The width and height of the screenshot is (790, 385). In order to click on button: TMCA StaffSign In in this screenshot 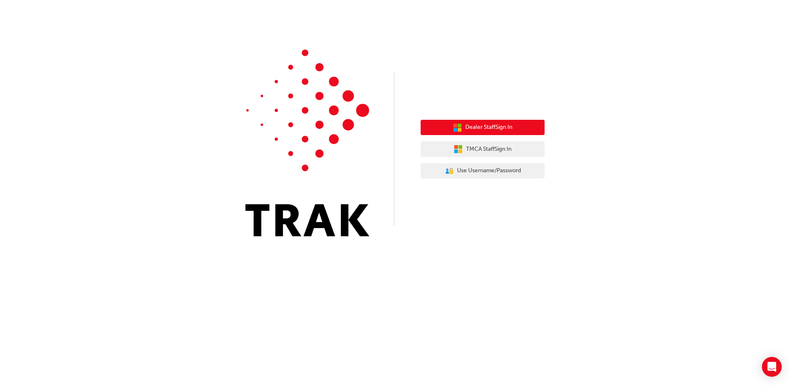, I will do `click(482, 149)`.